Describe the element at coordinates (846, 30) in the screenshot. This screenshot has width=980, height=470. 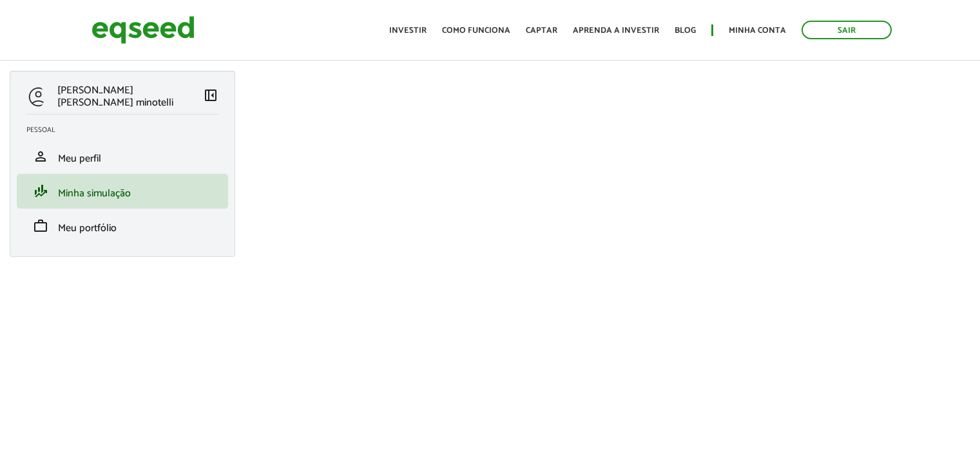
I see `a: Sair` at that location.